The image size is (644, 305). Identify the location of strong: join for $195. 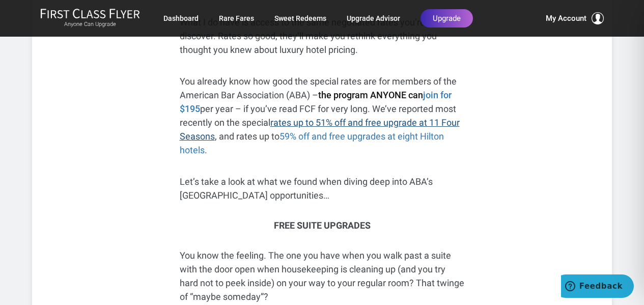
(316, 102).